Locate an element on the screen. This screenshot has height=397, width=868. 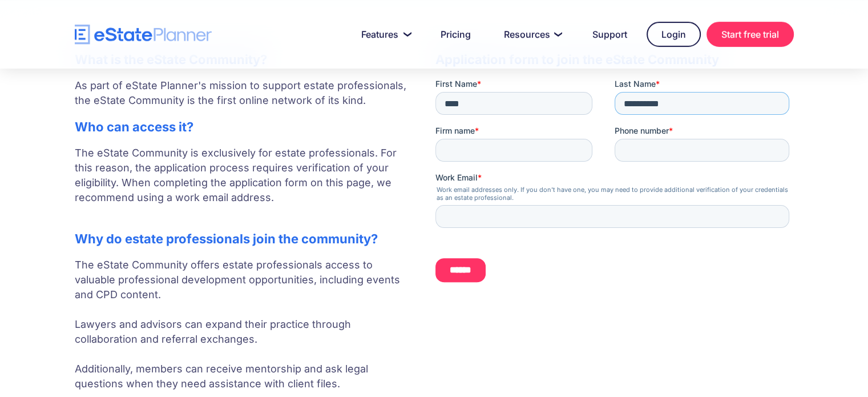
a: Pricing is located at coordinates (456, 34).